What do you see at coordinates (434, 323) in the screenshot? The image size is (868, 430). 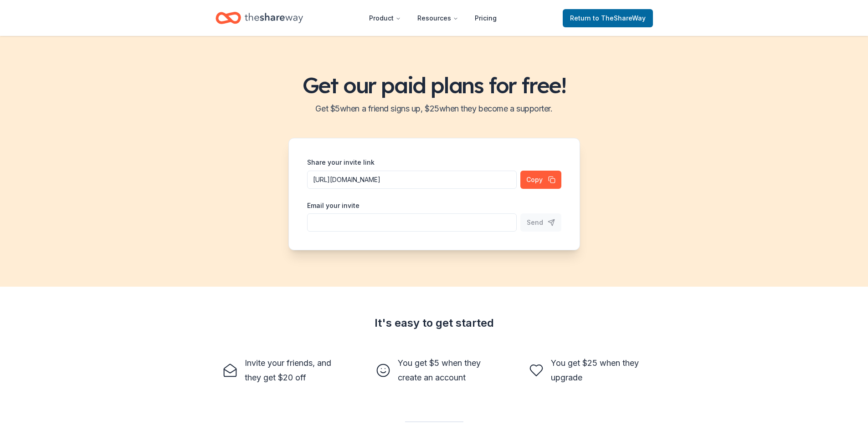 I see `div: It's easy to get started` at bounding box center [434, 323].